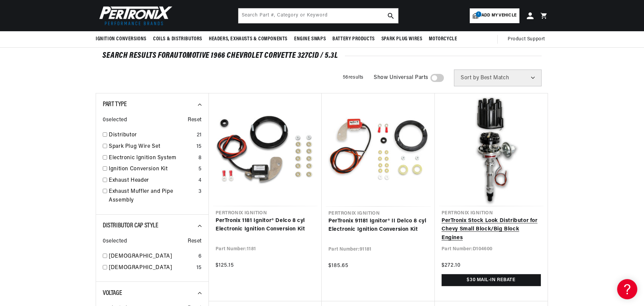  I want to click on summary: Ignition Conversions, so click(123, 39).